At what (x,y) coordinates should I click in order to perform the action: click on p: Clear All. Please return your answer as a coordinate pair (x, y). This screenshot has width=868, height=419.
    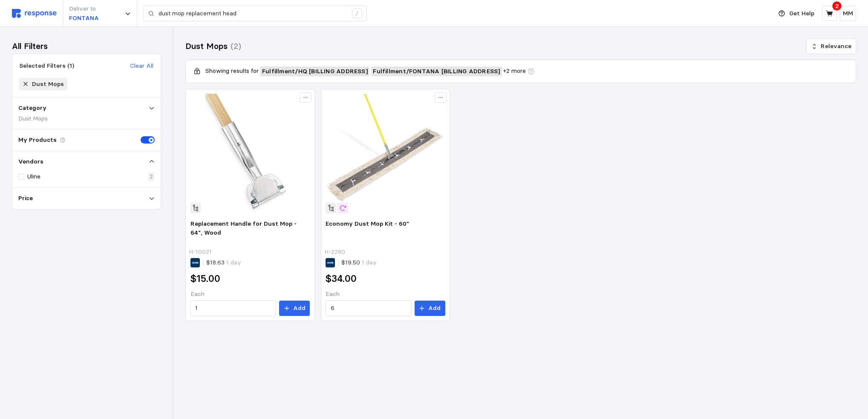
    Looking at the image, I should click on (141, 66).